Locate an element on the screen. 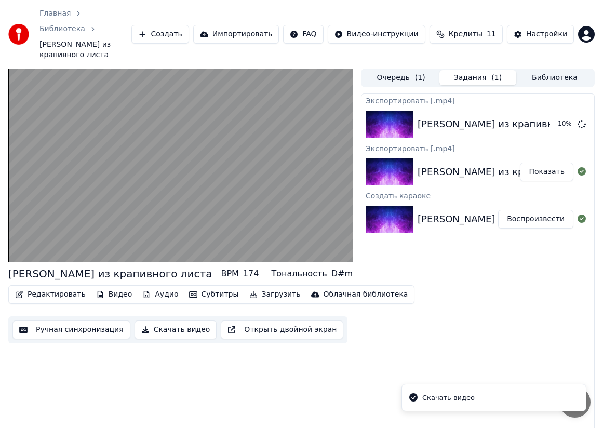 Image resolution: width=603 pixels, height=428 pixels. div: Настройки is located at coordinates (547, 34).